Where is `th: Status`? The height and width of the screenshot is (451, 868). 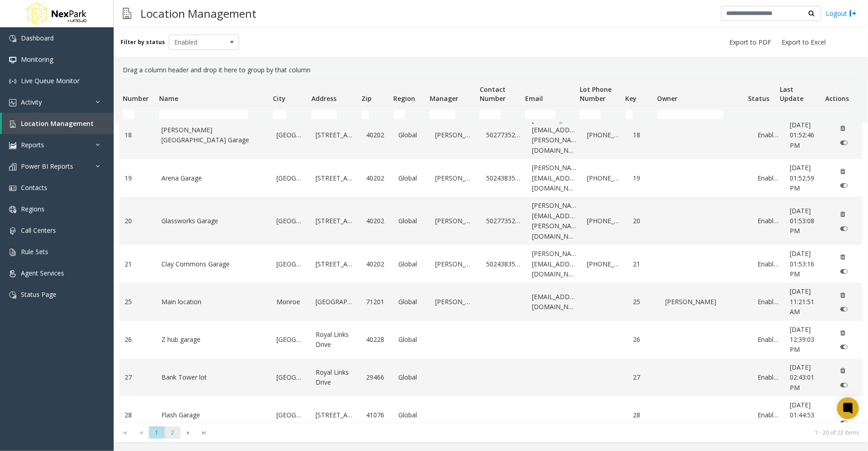
th: Status is located at coordinates (760, 92).